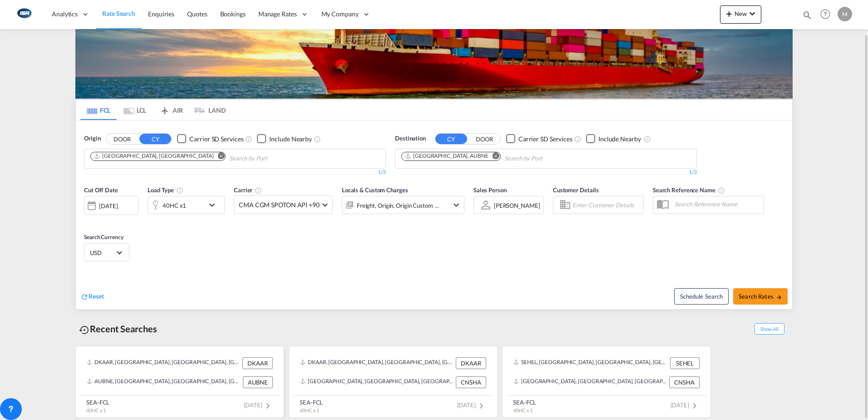 This screenshot has width=868, height=420. I want to click on div: AUBNE, so click(258, 382).